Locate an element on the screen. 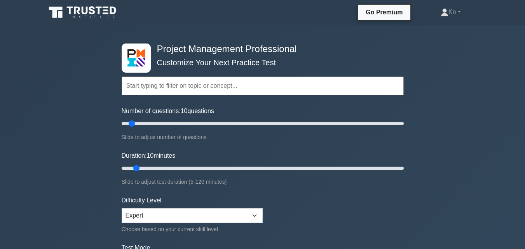 The image size is (525, 249). div: Choose based on your current skill level is located at coordinates (192, 229).